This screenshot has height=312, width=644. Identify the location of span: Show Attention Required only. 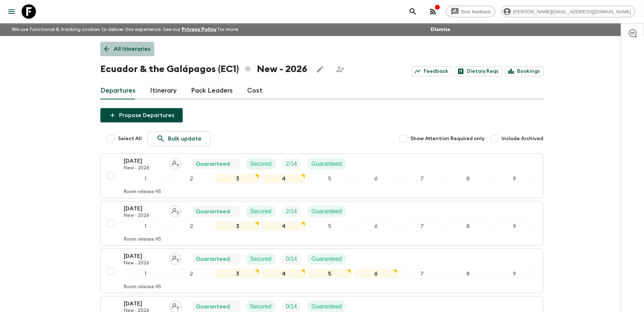
(448, 139).